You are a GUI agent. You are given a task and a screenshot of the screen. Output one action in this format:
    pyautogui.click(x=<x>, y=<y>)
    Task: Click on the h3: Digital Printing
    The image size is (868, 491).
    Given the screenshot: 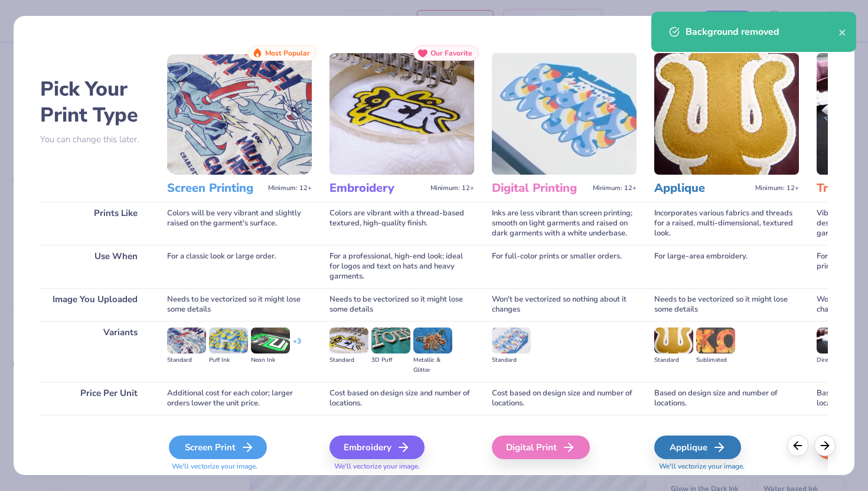 What is the action you would take?
    pyautogui.click(x=540, y=188)
    